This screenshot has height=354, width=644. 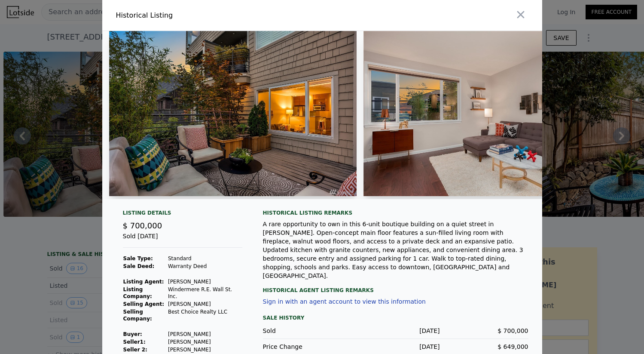 I want to click on div: Price Change, so click(x=307, y=346).